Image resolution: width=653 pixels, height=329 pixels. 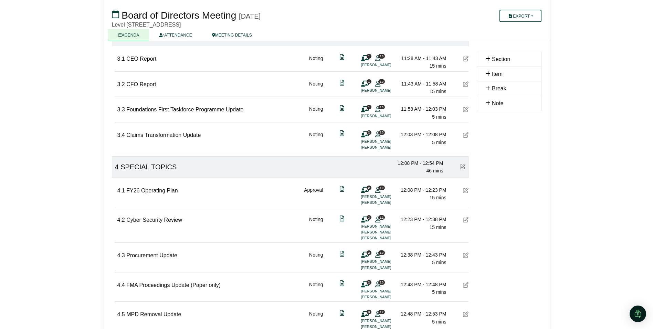 What do you see at coordinates (423, 134) in the screenshot?
I see `div: 12:03 PM - 12:08 PM` at bounding box center [423, 134].